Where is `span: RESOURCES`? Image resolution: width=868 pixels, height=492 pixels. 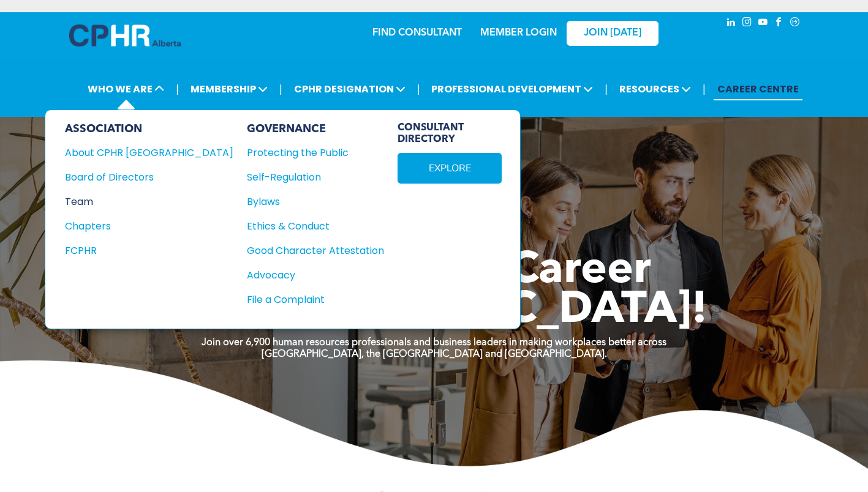
span: RESOURCES is located at coordinates (655, 89).